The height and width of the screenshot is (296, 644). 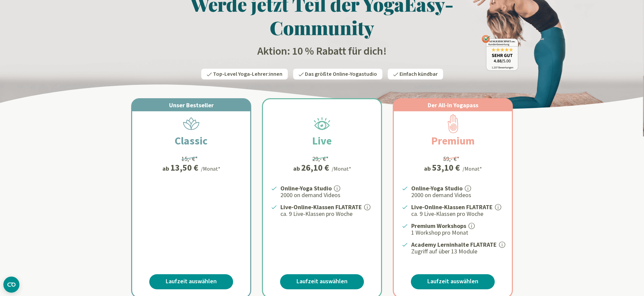 I want to click on div: 26,10 €, so click(x=315, y=167).